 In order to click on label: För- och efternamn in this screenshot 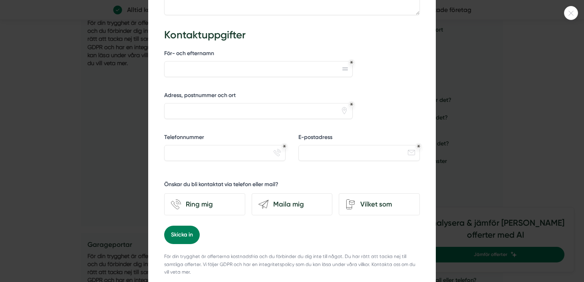, I will do `click(258, 54)`.